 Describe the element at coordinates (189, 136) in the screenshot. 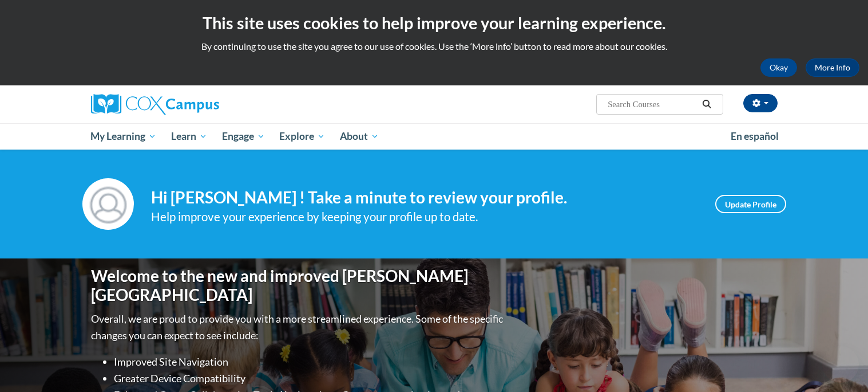

I see `span: Learn` at that location.